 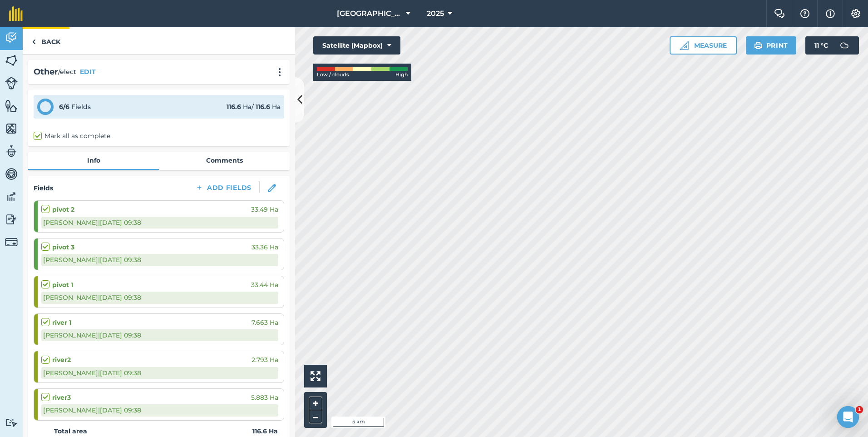 What do you see at coordinates (265, 210) in the screenshot?
I see `span: 33.49 Ha` at bounding box center [265, 210].